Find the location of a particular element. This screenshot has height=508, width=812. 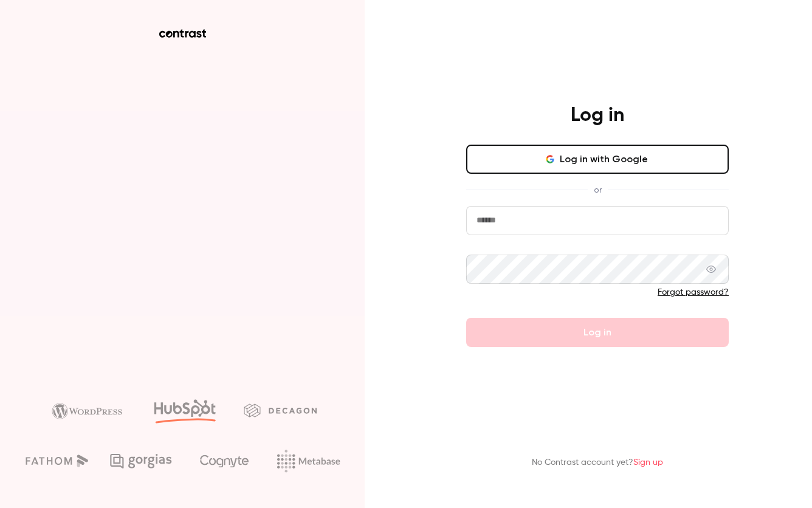

p: No Contrast account yet? is located at coordinates (597, 463).